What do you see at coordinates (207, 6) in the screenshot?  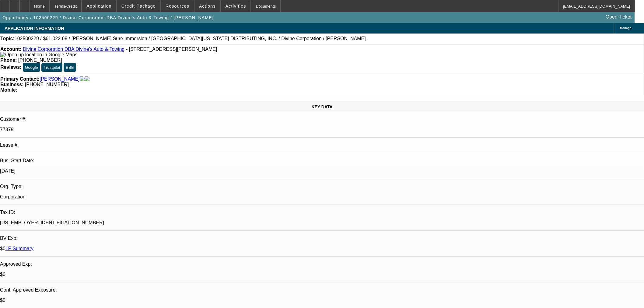 I see `span: Actions` at bounding box center [207, 6].